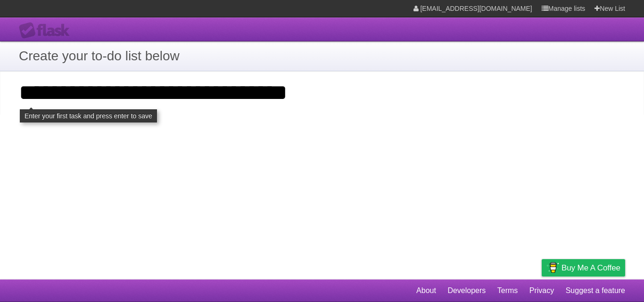  I want to click on span: Buy me a coffee, so click(591, 268).